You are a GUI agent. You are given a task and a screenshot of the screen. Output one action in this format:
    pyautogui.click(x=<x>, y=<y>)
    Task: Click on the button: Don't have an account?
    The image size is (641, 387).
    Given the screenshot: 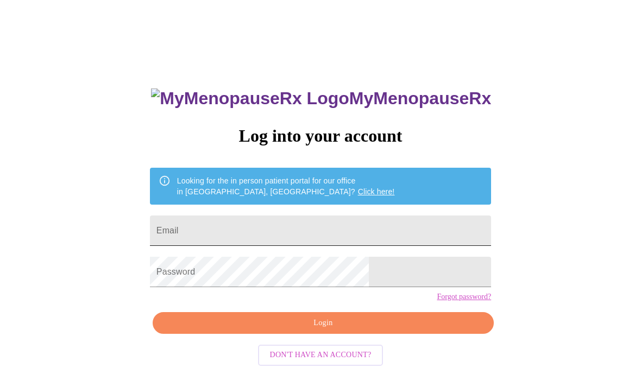 What is the action you would take?
    pyautogui.click(x=321, y=355)
    